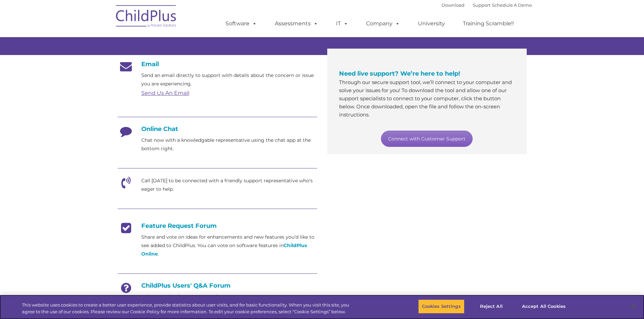 The width and height of the screenshot is (644, 319). I want to click on div: This website uses cookies to create a better user experience, provide statistics about user visit..., so click(188, 308).